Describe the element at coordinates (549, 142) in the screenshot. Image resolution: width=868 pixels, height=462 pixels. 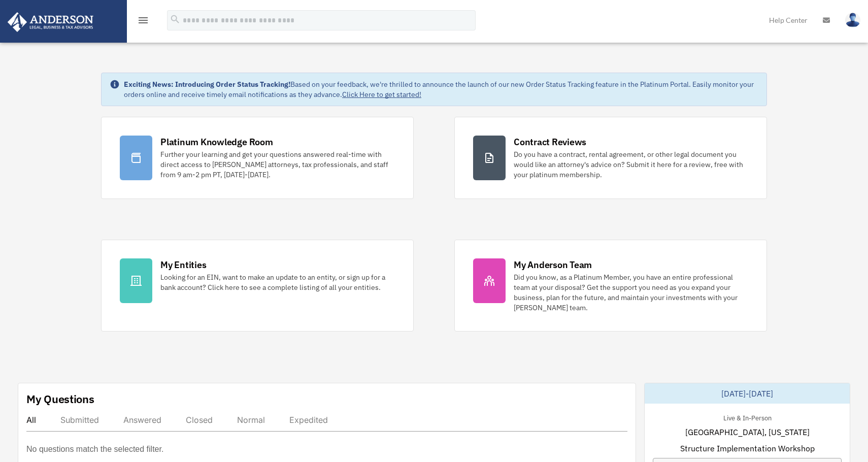
I see `div: Contract Reviews` at that location.